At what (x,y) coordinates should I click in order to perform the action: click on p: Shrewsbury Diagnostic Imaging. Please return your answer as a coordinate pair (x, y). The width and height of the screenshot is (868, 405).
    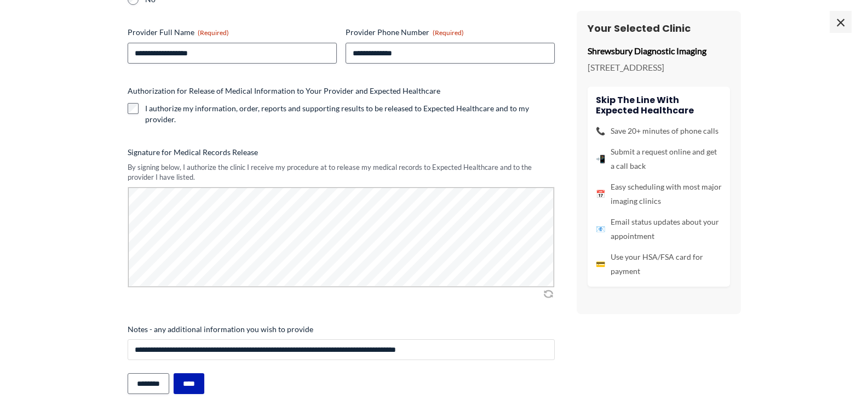
    Looking at the image, I should click on (659, 51).